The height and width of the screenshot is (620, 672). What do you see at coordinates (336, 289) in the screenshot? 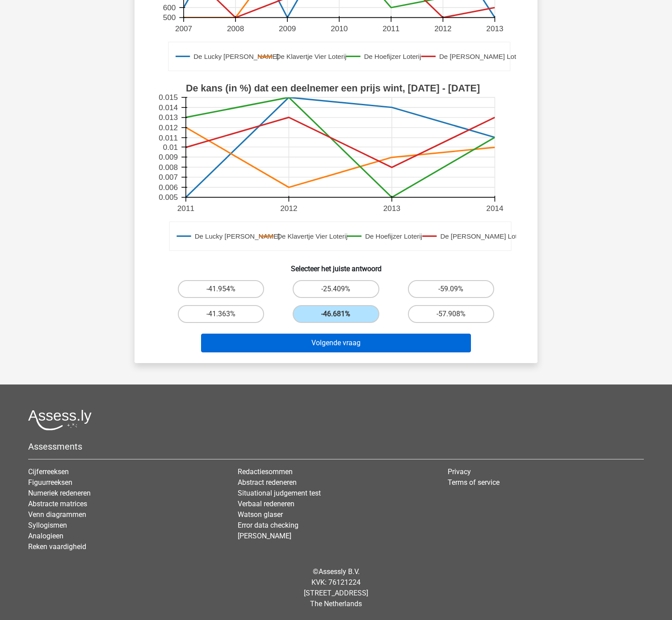
I see `label: -25.409%` at bounding box center [336, 289].